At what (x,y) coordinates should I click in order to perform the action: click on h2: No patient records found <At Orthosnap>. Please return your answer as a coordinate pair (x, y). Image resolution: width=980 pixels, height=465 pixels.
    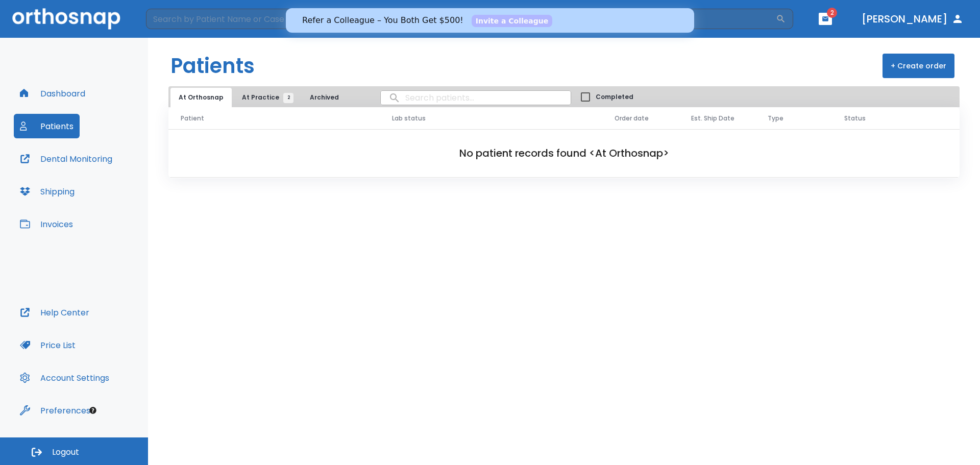
    Looking at the image, I should click on (564, 153).